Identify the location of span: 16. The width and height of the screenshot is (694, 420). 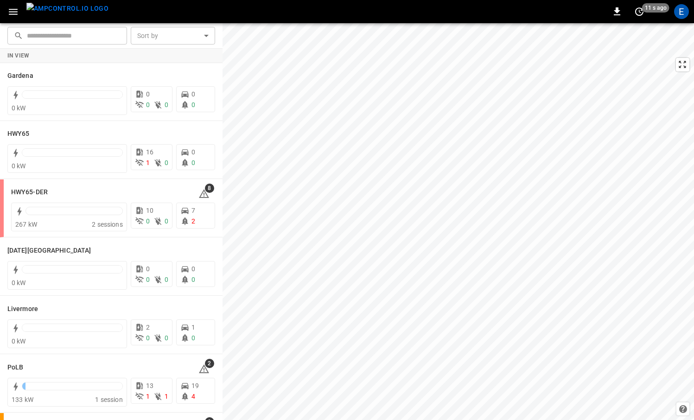
(150, 152).